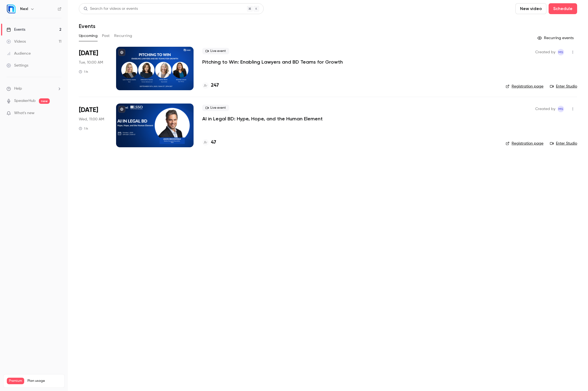 This screenshot has width=588, height=391. I want to click on h4: 247, so click(215, 85).